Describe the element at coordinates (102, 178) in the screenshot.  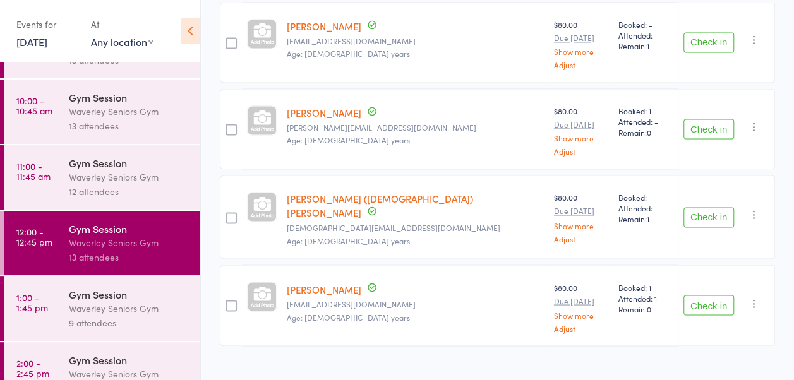
I see `a: 11:00 -11:45 amGym SessionWaverley Seniors Gym12 attendees` at that location.